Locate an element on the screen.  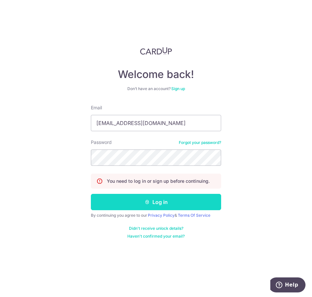
p: You need to log in or sign up before continuing. is located at coordinates (158, 181).